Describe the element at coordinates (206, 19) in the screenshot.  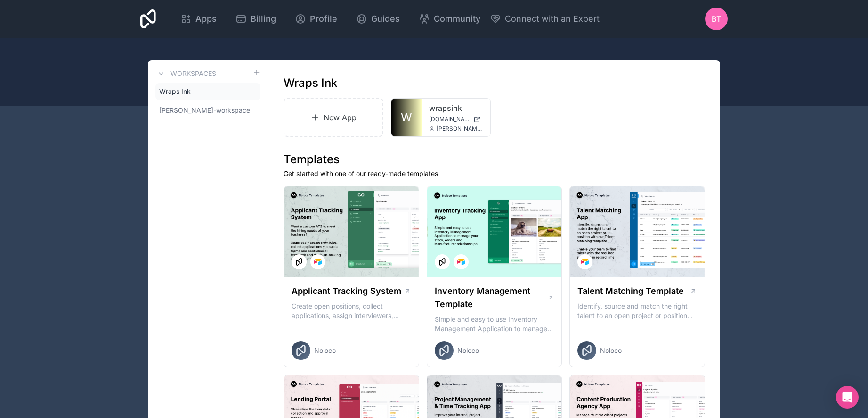
I see `span: Apps` at that location.